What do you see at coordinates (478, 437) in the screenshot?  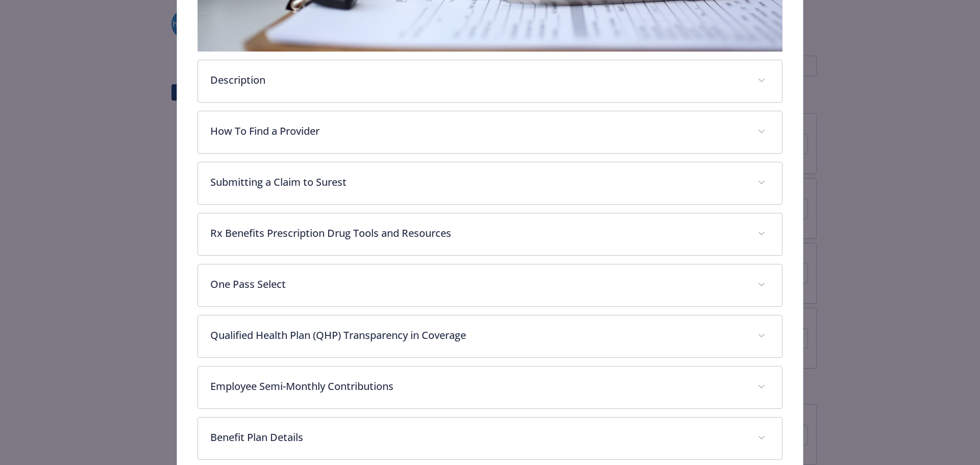 I see `p: Benefit Plan Details` at bounding box center [478, 437].